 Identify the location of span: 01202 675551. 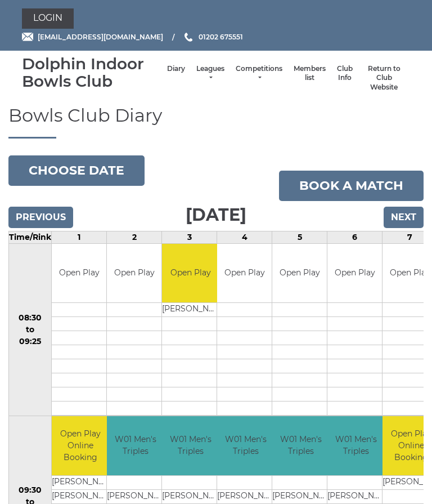
(221, 37).